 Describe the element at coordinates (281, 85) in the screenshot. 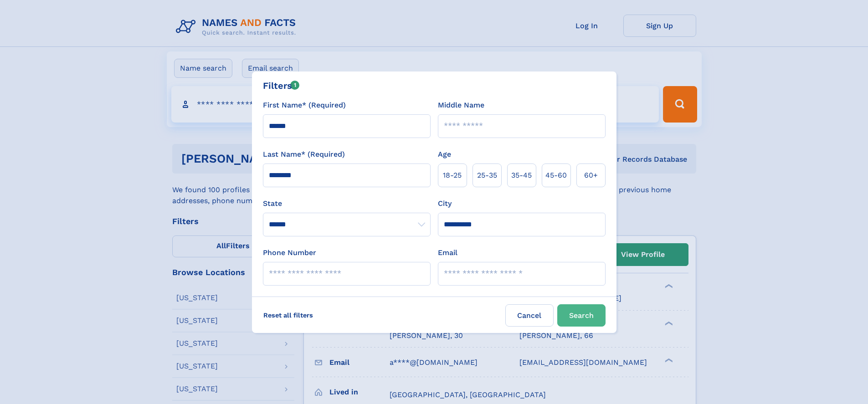

I see `div: Filters` at that location.